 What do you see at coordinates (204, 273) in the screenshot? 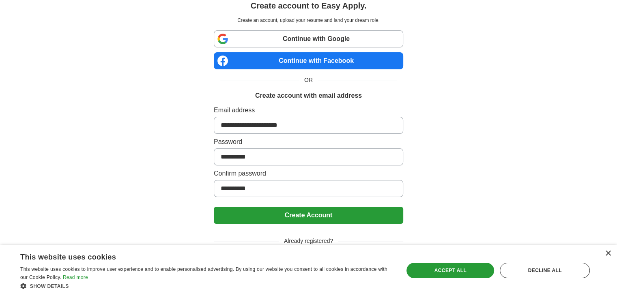
I see `span: This website uses cookies to improve user experience and to enable personalised advertising. By u...` at bounding box center [204, 273].